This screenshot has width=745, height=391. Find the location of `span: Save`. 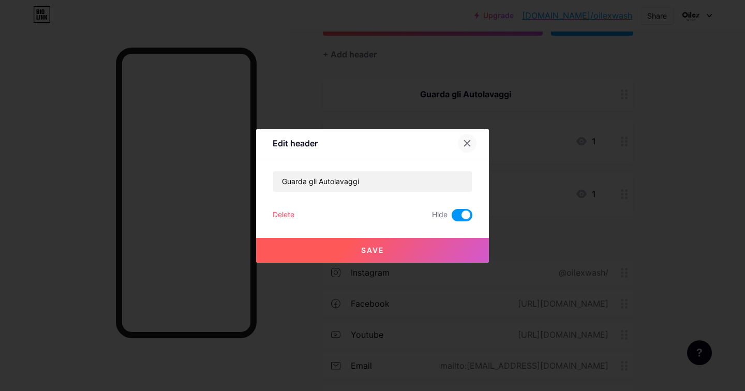

span: Save is located at coordinates (372, 250).